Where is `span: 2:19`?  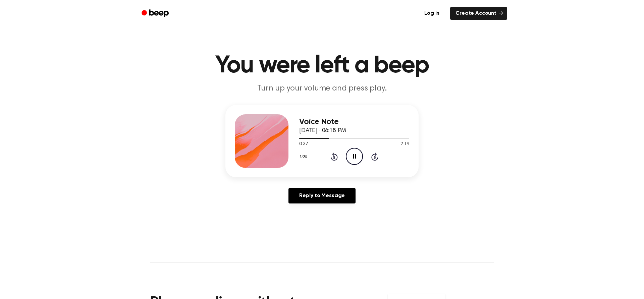
span: 2:19 is located at coordinates (405, 144).